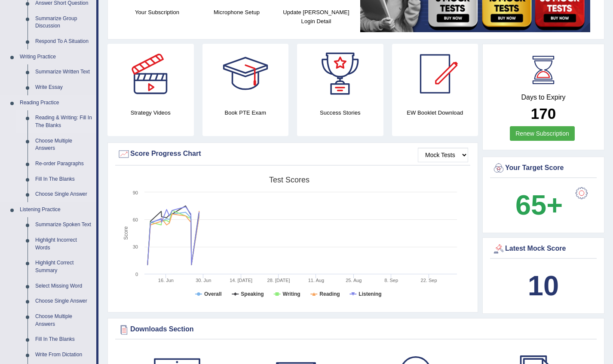  I want to click on b: 170, so click(544, 113).